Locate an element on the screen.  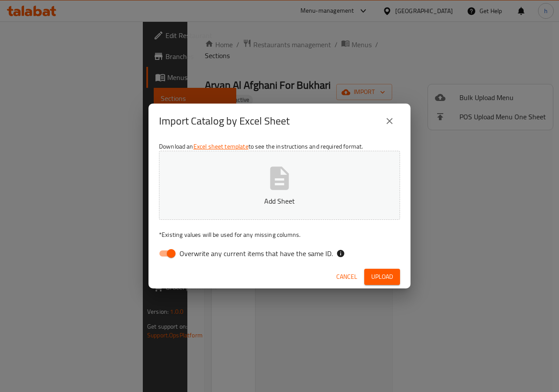
div: Download an to see the instructions and required format. is located at coordinates (279, 202).